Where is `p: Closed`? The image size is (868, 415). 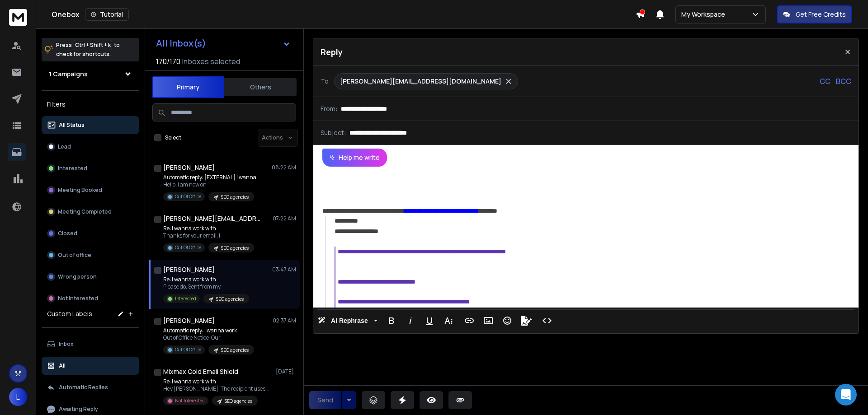
p: Closed is located at coordinates (67, 233).